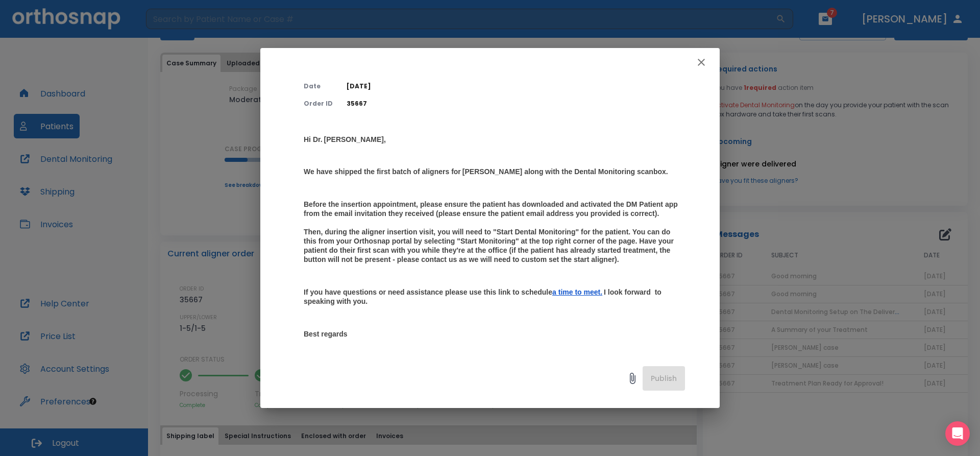 This screenshot has height=456, width=980. I want to click on p: 35667, so click(515, 104).